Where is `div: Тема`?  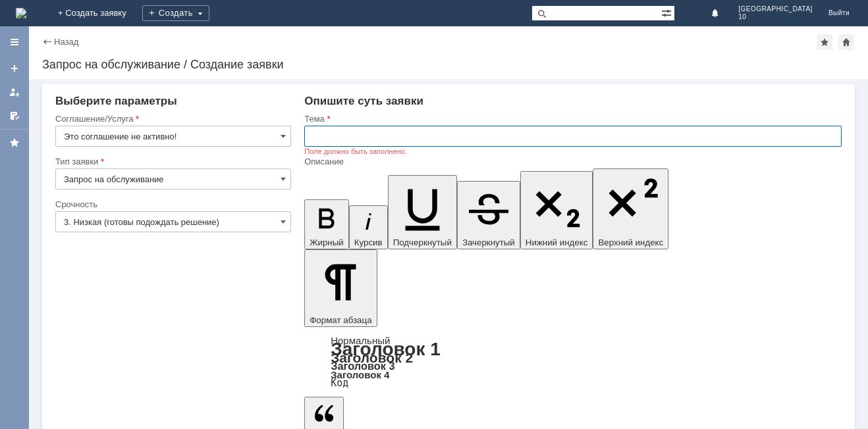
div: Тема is located at coordinates (572, 119).